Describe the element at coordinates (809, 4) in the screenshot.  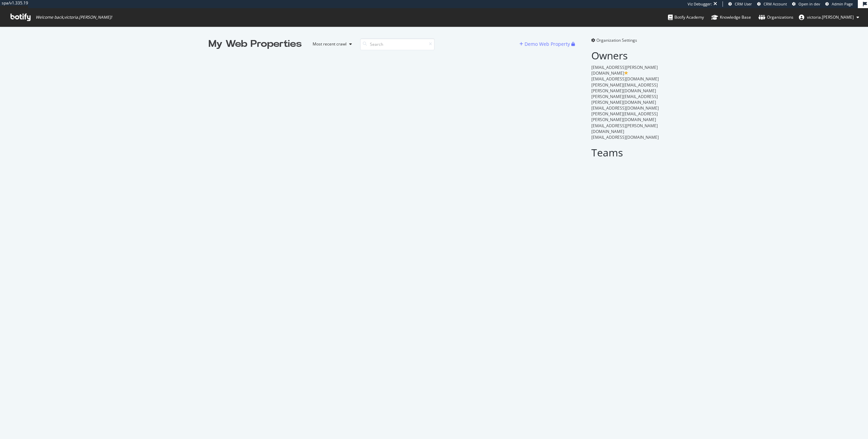
I see `span: Open in dev` at that location.